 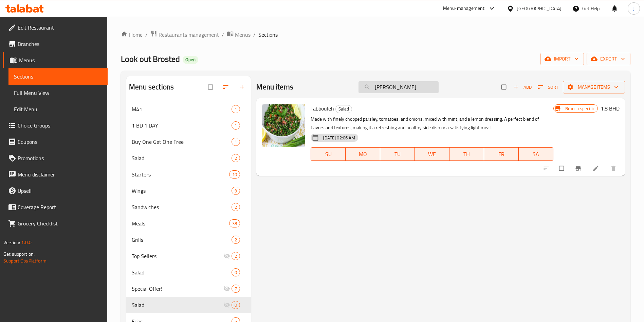 What do you see at coordinates (536, 154) in the screenshot?
I see `span: SA` at bounding box center [536, 154].